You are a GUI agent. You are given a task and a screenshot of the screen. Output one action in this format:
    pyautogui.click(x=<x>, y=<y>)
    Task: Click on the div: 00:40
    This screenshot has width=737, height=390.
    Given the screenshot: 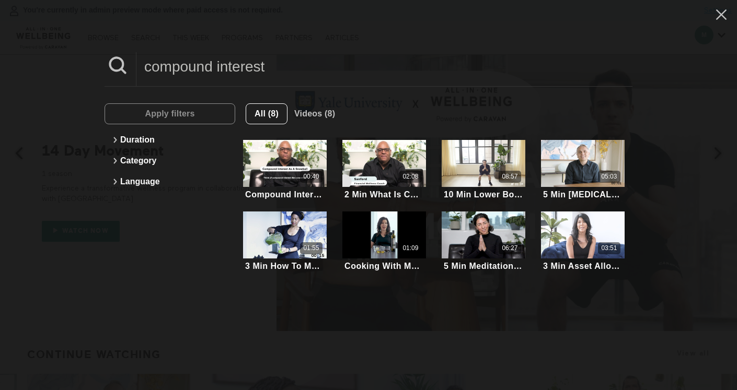 What is the action you would take?
    pyautogui.click(x=311, y=177)
    